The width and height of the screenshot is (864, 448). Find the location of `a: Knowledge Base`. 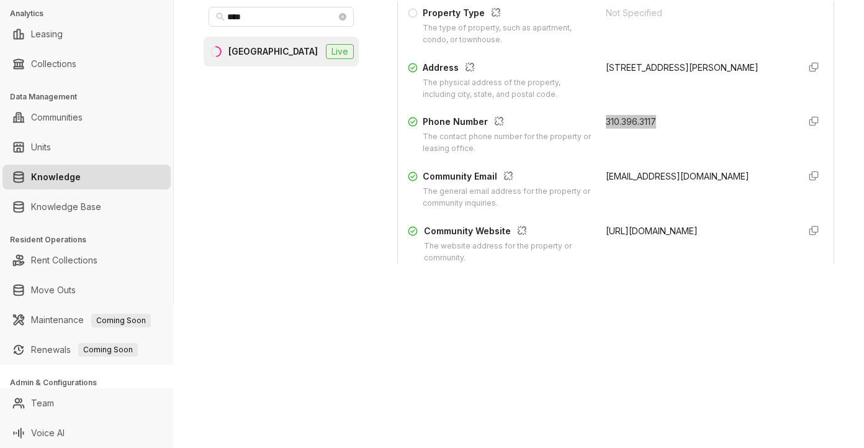

a: Knowledge Base is located at coordinates (66, 207).